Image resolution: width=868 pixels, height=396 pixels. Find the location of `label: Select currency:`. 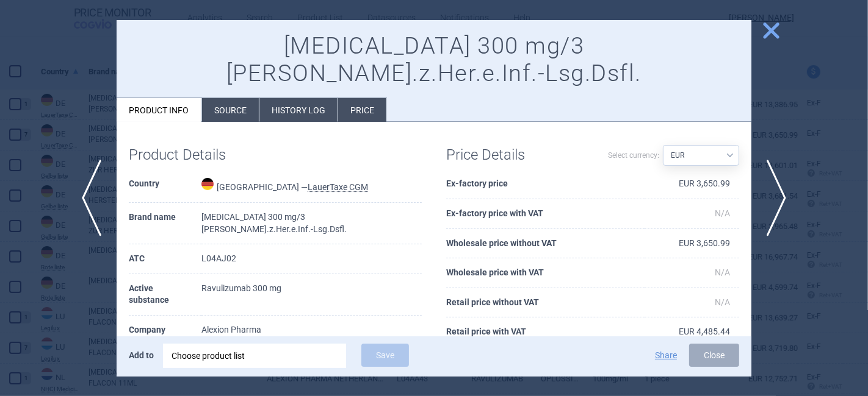

label: Select currency: is located at coordinates (634, 155).